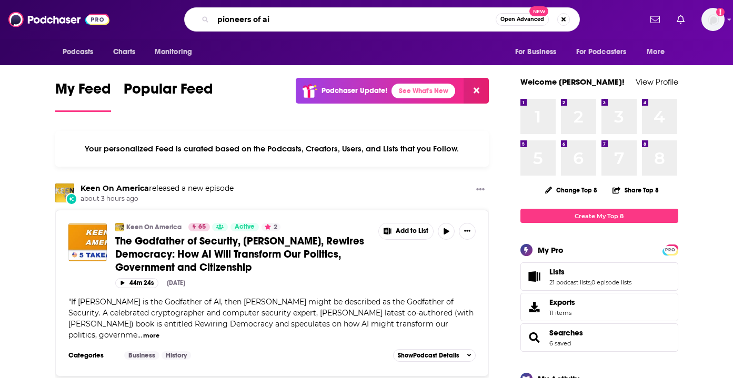 This screenshot has width=733, height=378. I want to click on span: Monitoring, so click(173, 52).